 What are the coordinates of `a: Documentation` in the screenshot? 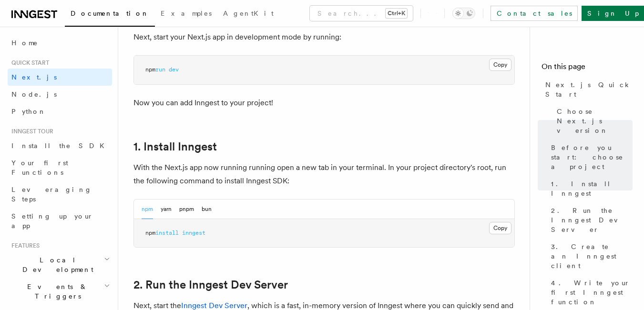 It's located at (110, 15).